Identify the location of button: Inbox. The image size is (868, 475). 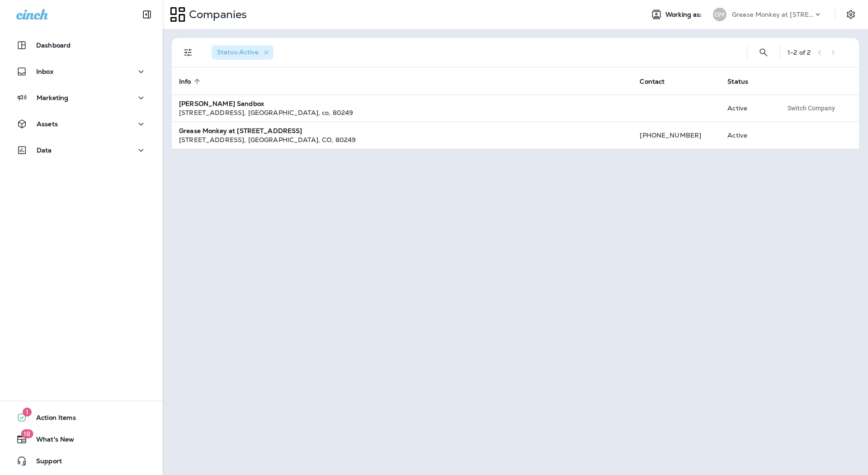
(81, 71).